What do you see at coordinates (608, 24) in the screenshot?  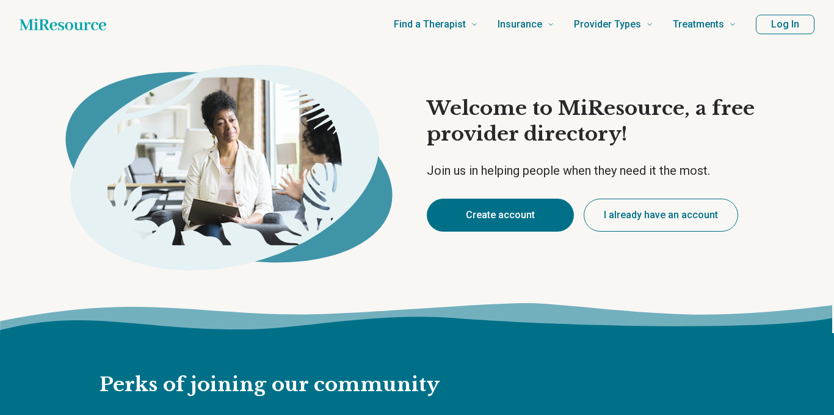 I see `span: Provider Types` at bounding box center [608, 24].